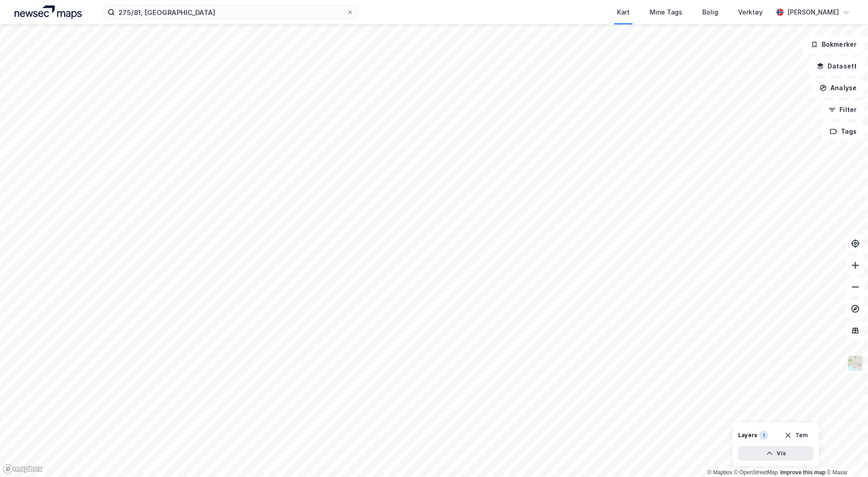 This screenshot has width=868, height=477. Describe the element at coordinates (845, 455) in the screenshot. I see `div: Kontrollprogram for chat` at that location.